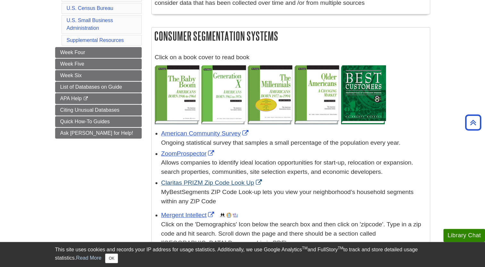 The height and width of the screenshot is (267, 485). What do you see at coordinates (91, 87) in the screenshot?
I see `span: List of Databases on Guide` at bounding box center [91, 87].